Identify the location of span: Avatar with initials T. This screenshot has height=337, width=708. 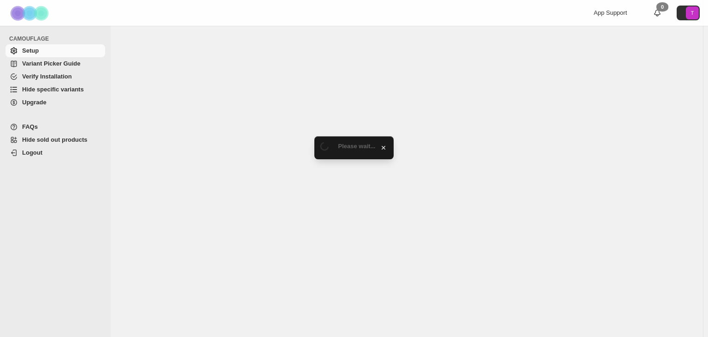
(692, 13).